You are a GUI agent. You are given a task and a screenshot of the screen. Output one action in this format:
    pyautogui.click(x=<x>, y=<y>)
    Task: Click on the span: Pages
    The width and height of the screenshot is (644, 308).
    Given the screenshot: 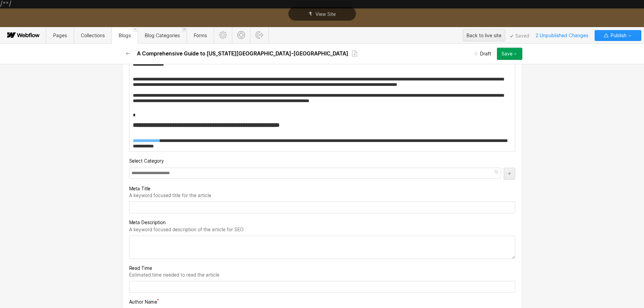 What is the action you would take?
    pyautogui.click(x=60, y=35)
    